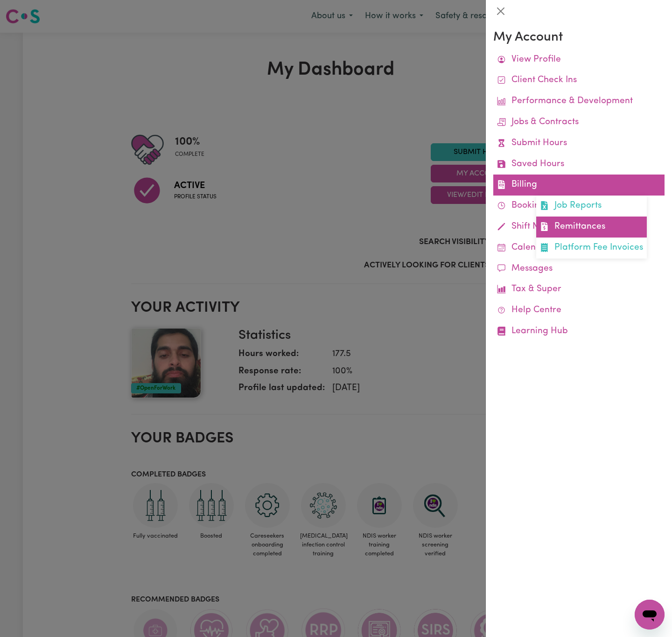  What do you see at coordinates (592, 206) in the screenshot?
I see `a: Job Reports` at bounding box center [592, 206].